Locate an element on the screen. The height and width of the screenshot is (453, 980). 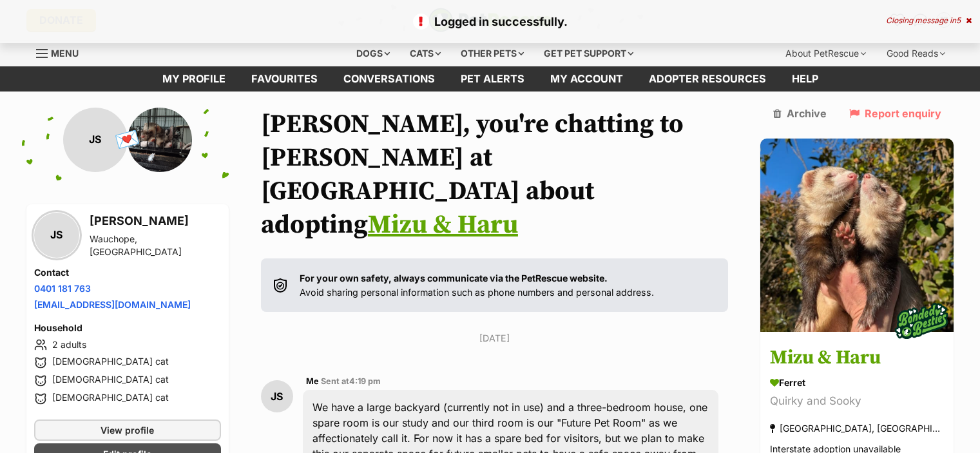
a: Menu is located at coordinates (62, 52).